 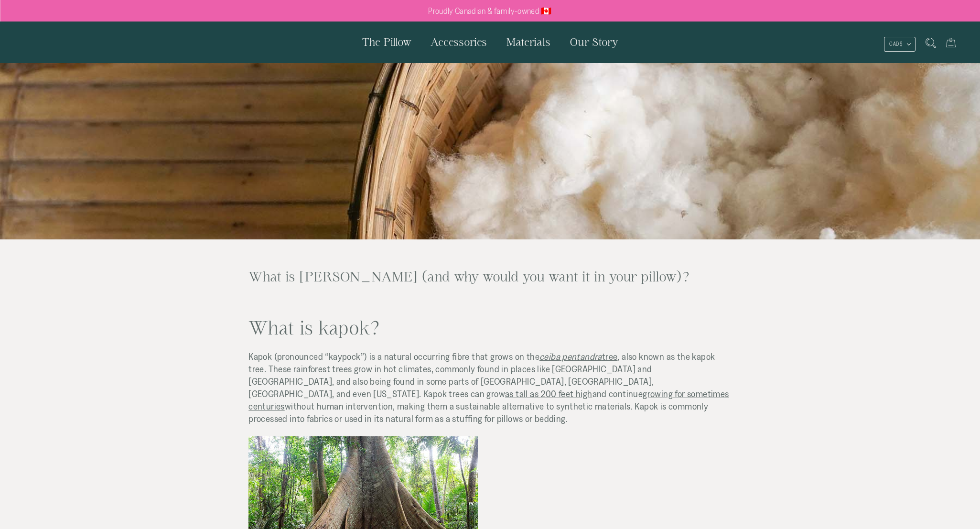 I want to click on a: The Pillow, so click(x=387, y=42).